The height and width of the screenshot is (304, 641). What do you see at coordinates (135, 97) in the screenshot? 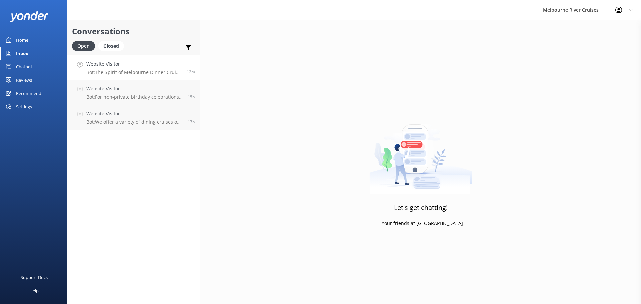
I see `p: Bot: For non-private birthday celebrations, you can book a dining cruise and enjoy the experience...` at bounding box center [135, 97].